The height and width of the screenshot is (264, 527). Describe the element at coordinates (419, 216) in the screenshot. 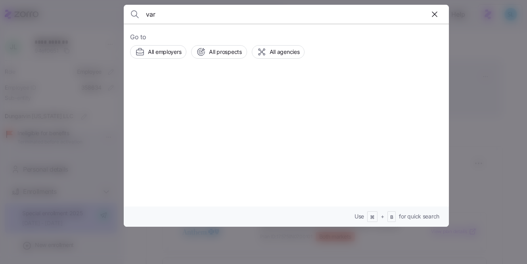

I see `span: for quick search` at that location.